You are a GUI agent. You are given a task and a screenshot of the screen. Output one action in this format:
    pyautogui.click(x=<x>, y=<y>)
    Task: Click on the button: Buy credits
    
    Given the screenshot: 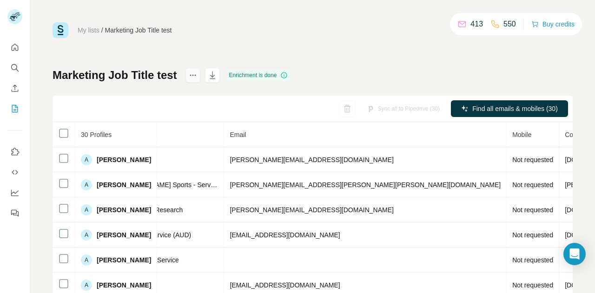 What is the action you would take?
    pyautogui.click(x=553, y=24)
    